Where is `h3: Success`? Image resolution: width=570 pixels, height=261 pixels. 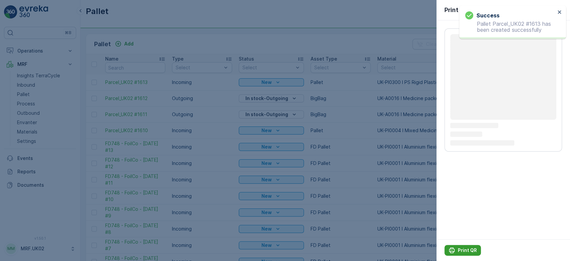 h3: Success is located at coordinates (488, 15).